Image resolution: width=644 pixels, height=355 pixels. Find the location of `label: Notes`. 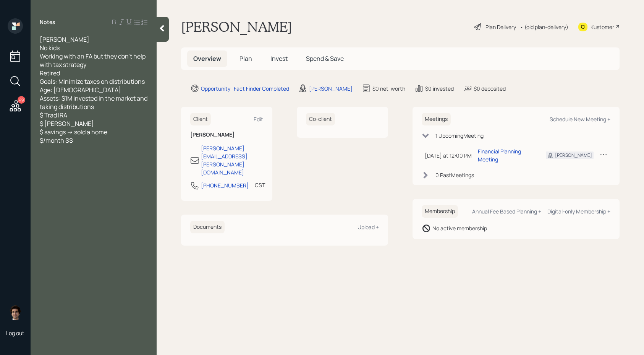

label: Notes is located at coordinates (47, 22).